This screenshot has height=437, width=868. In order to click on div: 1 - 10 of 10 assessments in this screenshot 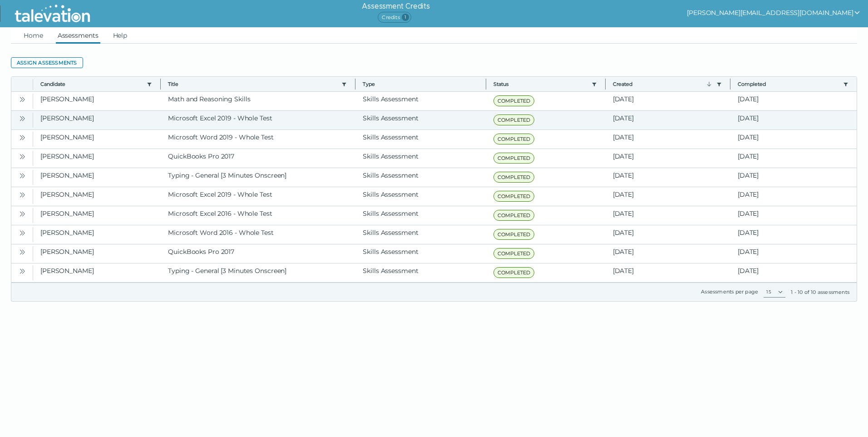, I will do `click(820, 292)`.